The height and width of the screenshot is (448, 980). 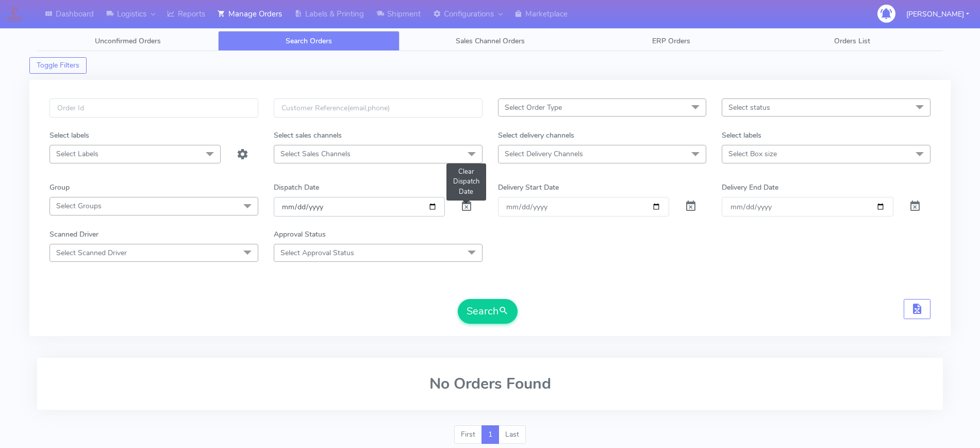 What do you see at coordinates (490, 40) in the screenshot?
I see `span: Sales Channel Orders` at bounding box center [490, 40].